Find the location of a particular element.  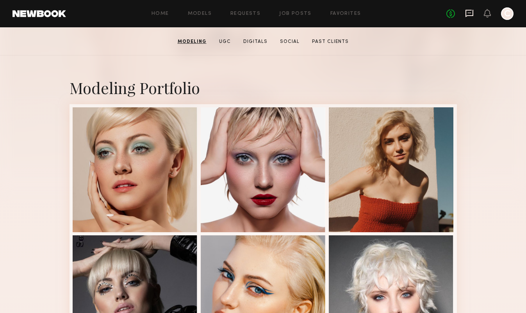

a: UGC is located at coordinates (225, 42).